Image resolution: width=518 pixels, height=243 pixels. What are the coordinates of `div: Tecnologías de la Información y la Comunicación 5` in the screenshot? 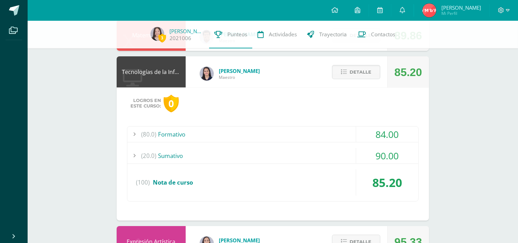 It's located at (151, 72).